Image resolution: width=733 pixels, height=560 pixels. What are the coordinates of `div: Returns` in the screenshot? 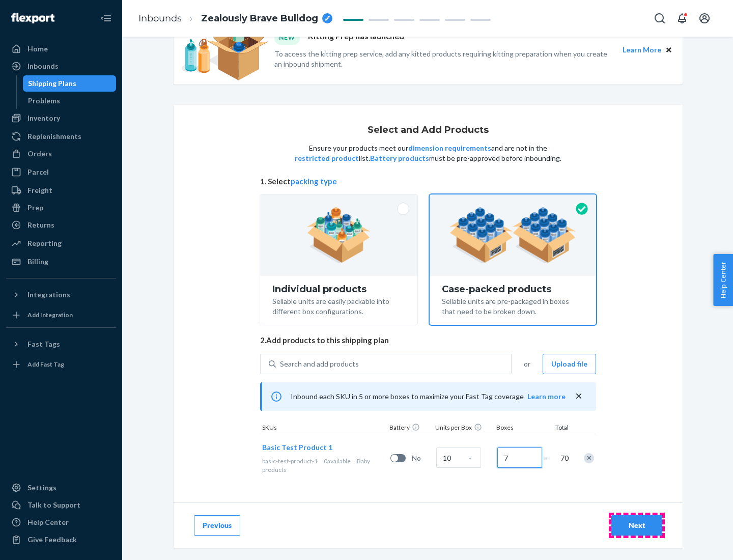 It's located at (41, 225).